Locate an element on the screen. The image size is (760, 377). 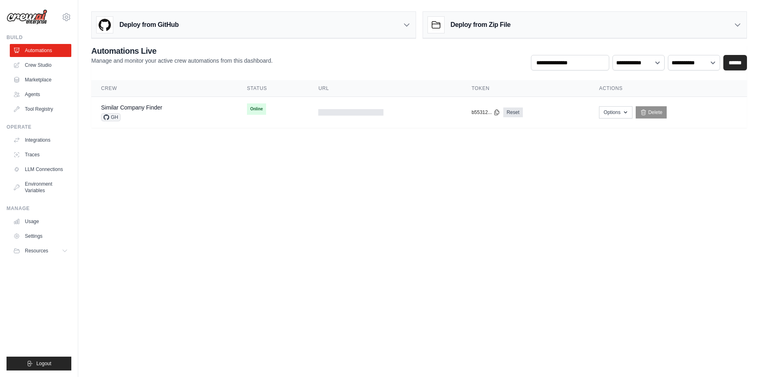
th: Status is located at coordinates (273, 88).